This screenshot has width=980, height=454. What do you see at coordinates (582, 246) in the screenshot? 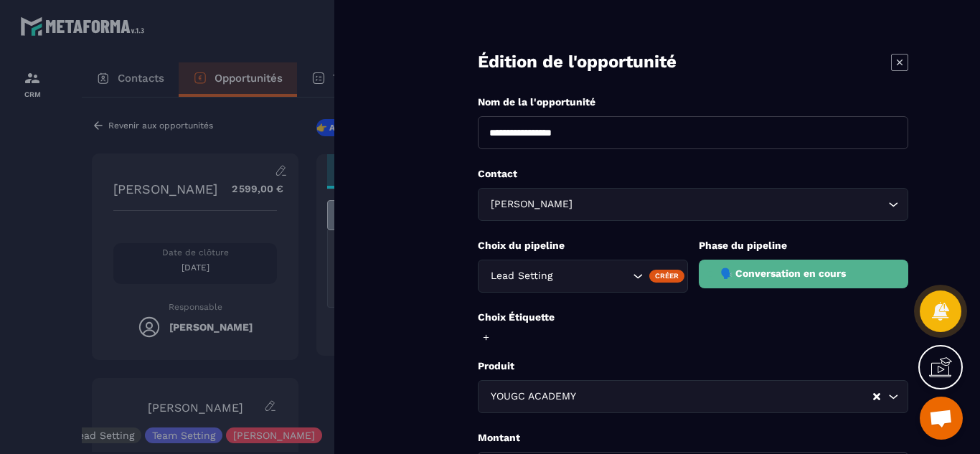
I see `p: Choix du pipeline` at bounding box center [582, 246].